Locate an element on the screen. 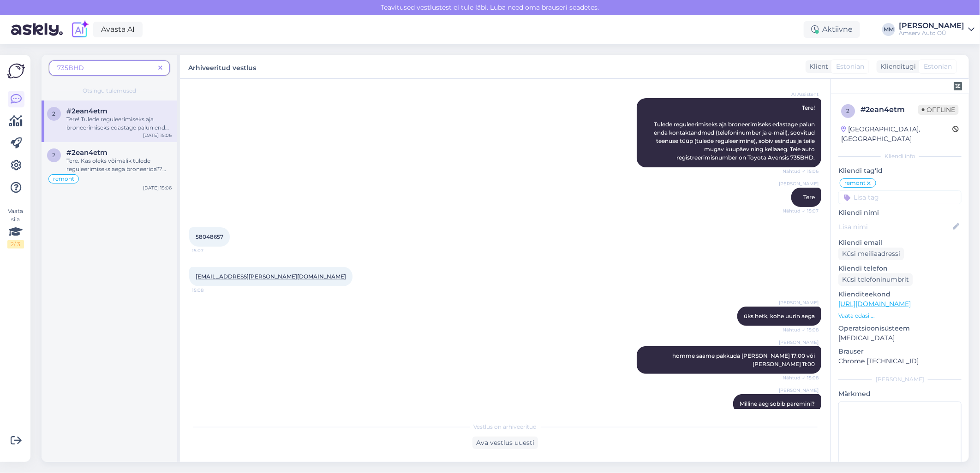  span: Offline is located at coordinates (939, 110).